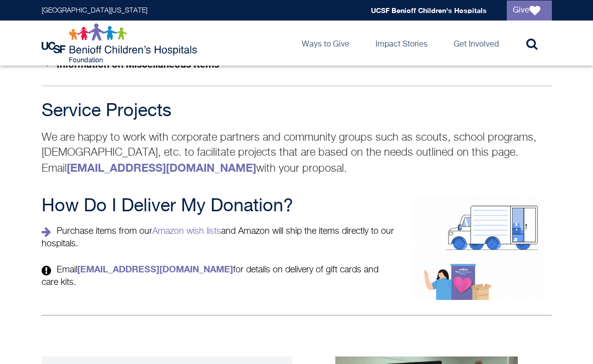  I want to click on img: Logo for UCSF Benioff Children's Hospitals Foundation, so click(121, 43).